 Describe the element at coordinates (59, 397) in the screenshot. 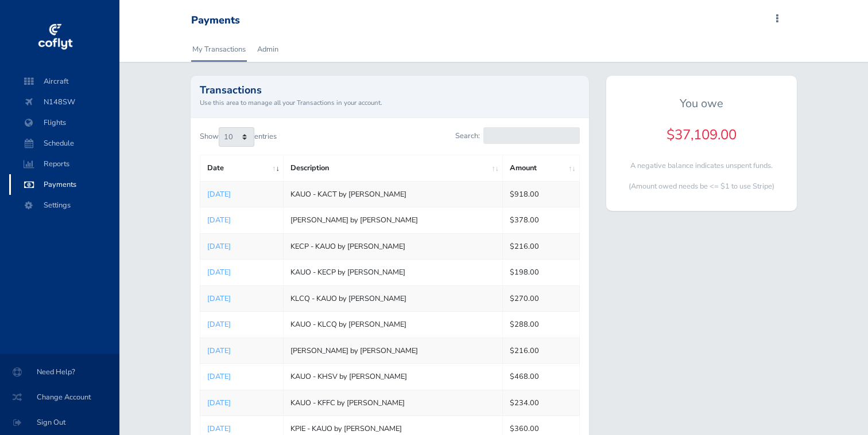

I see `span: Change Account` at that location.